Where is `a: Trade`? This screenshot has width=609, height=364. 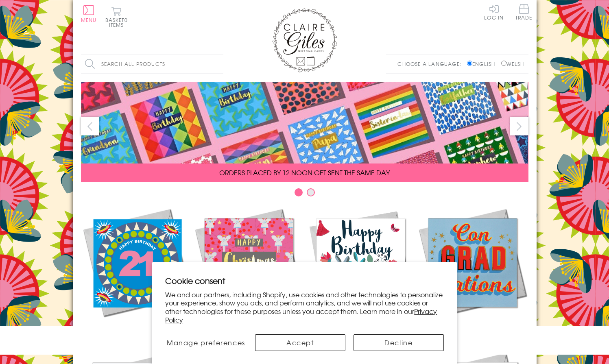
a: Trade is located at coordinates (524, 13).